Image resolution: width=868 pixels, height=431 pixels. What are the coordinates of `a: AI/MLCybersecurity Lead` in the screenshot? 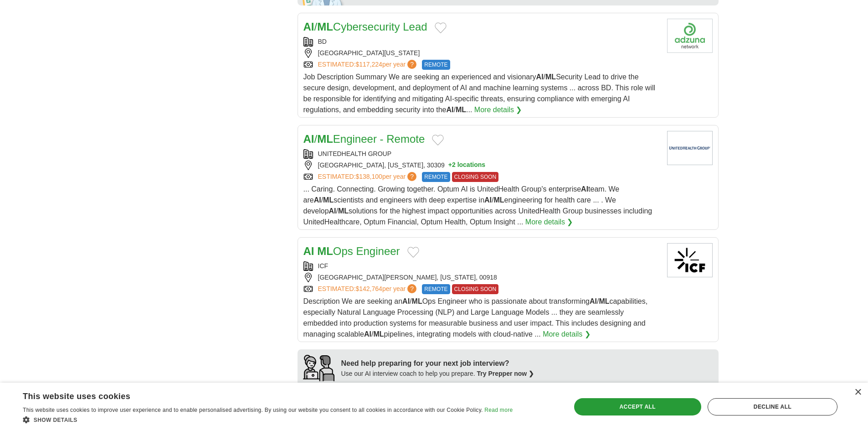 It's located at (365, 26).